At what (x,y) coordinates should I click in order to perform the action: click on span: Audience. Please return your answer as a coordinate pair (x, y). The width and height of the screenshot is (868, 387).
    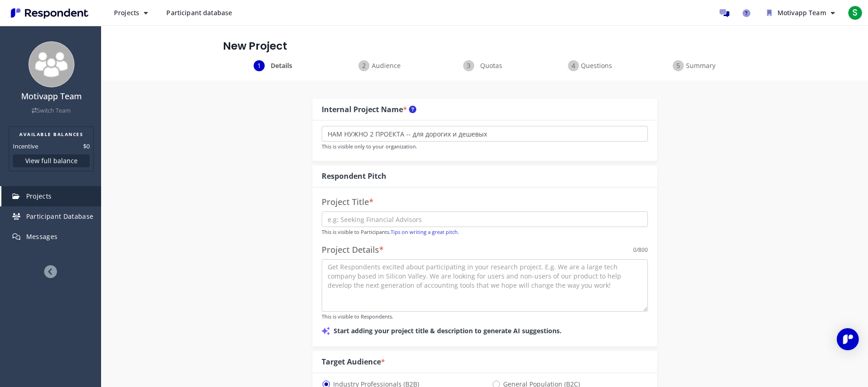
    Looking at the image, I should click on (387, 66).